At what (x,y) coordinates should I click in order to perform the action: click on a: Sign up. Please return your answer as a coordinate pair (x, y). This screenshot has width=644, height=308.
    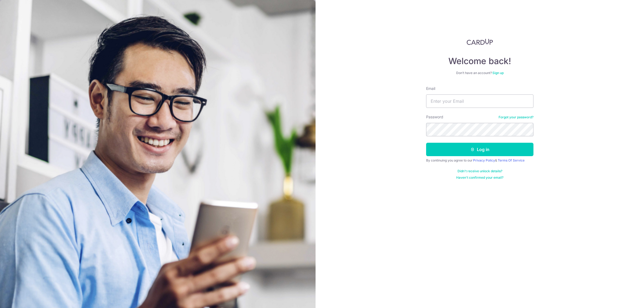
    Looking at the image, I should click on (498, 73).